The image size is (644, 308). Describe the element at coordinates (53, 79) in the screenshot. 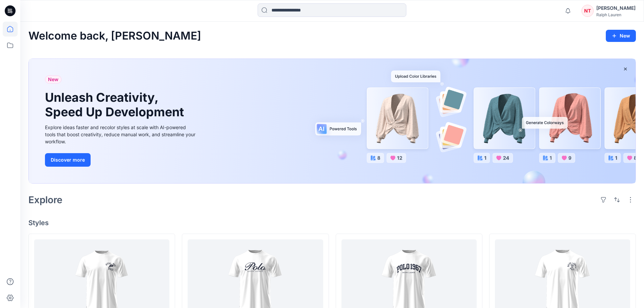

I see `span: New` at that location.